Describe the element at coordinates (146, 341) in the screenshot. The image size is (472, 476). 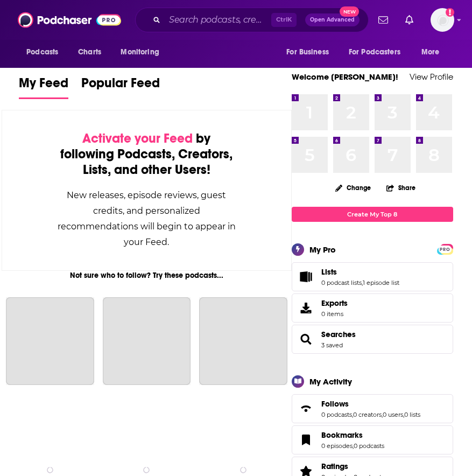
I see `a: This American Life` at that location.